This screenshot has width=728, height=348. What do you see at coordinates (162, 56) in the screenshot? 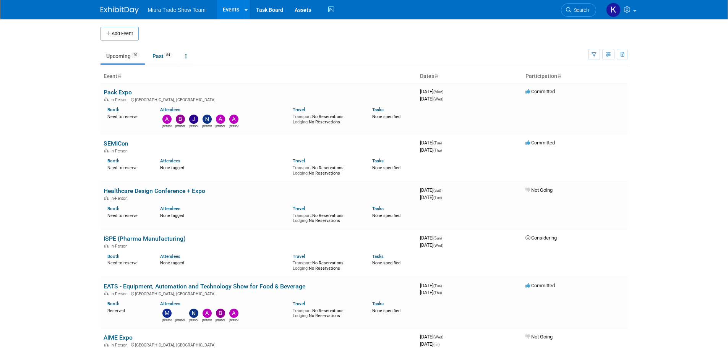
I see `a: Past84` at bounding box center [162, 56].